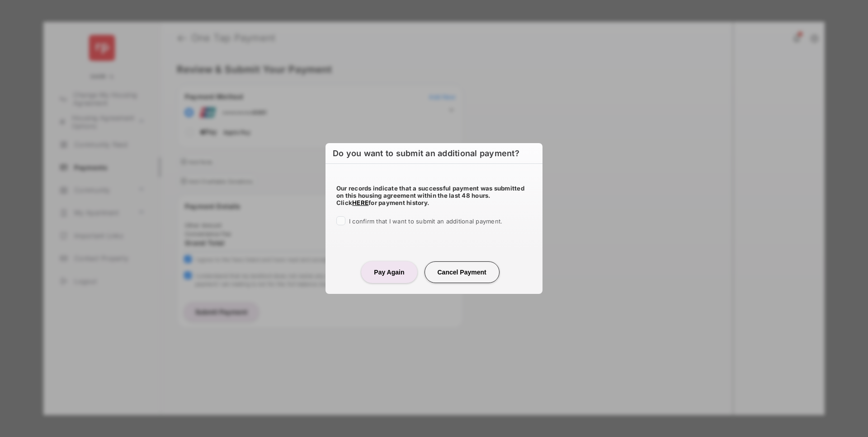  I want to click on h6: Do you want to submit an additional payment?, so click(434, 153).